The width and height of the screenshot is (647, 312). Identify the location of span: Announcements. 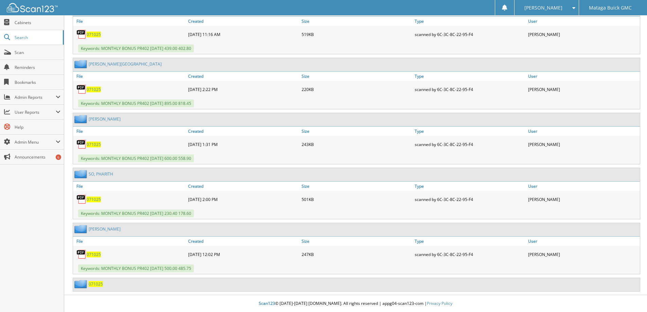
(37, 157).